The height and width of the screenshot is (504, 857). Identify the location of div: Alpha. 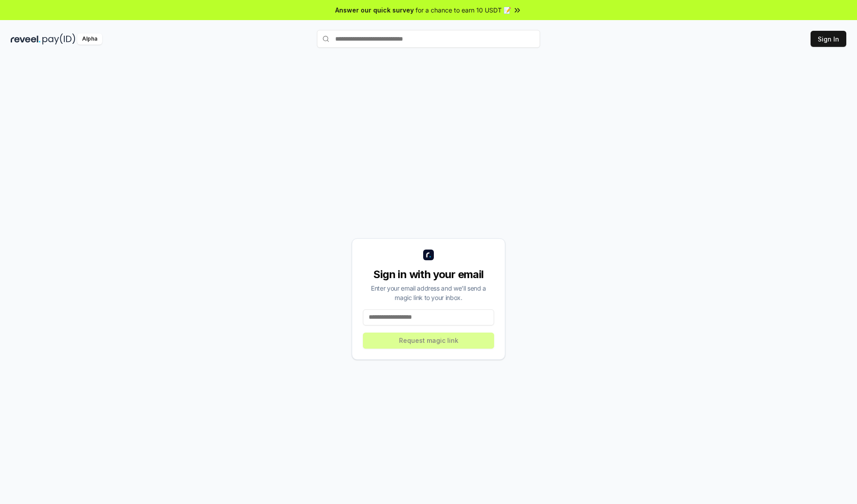
(90, 39).